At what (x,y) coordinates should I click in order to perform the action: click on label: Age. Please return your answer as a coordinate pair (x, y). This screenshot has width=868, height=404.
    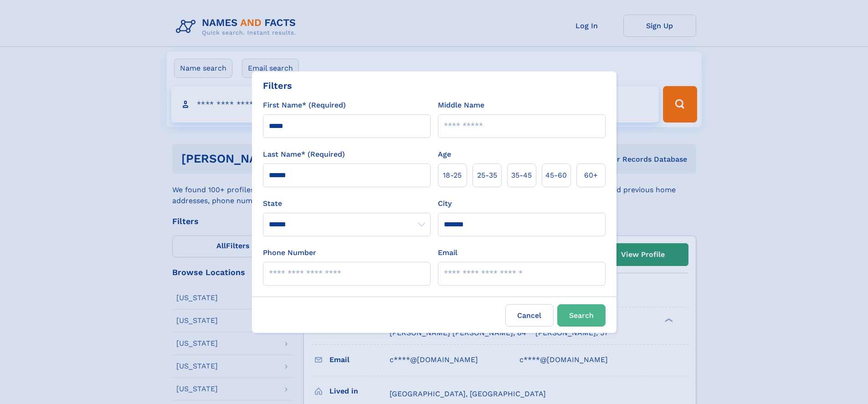
    Looking at the image, I should click on (444, 154).